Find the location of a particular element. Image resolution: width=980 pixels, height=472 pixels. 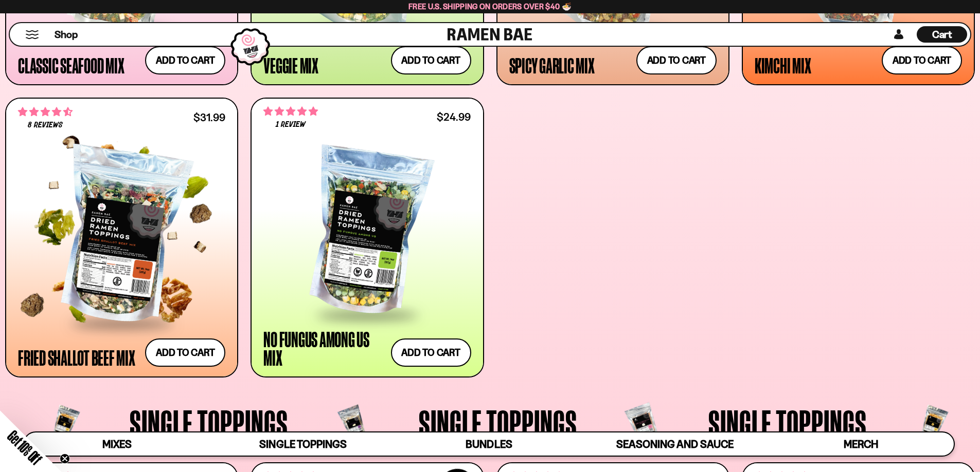

span: 5.00 stars is located at coordinates (290, 111).